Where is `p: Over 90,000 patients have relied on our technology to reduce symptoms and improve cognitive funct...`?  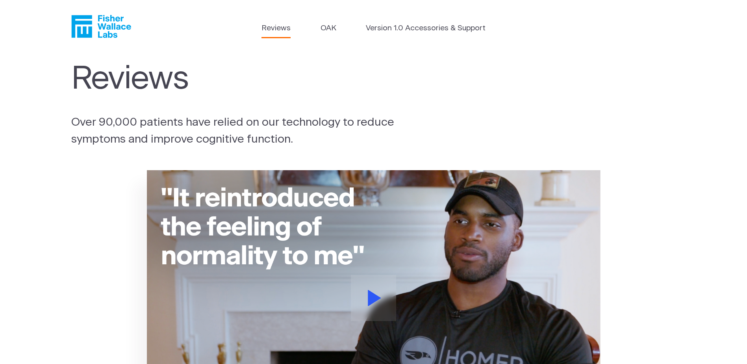 p: Over 90,000 patients have relied on our technology to reduce symptoms and improve cognitive funct... is located at coordinates (243, 131).